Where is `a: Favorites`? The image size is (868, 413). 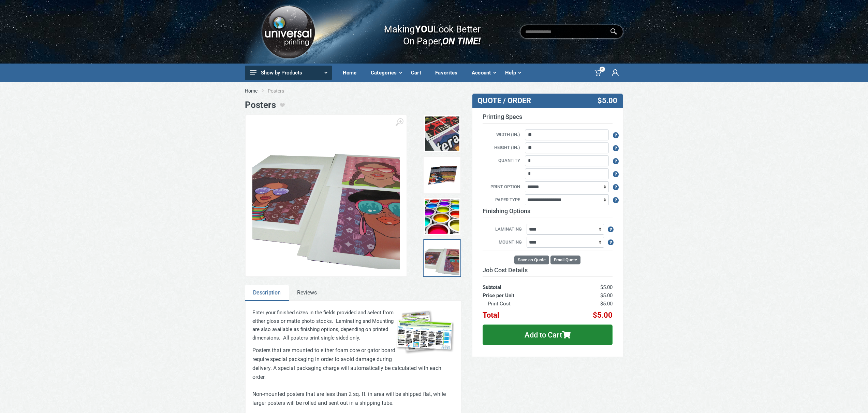 a: Favorites is located at coordinates (449, 73).